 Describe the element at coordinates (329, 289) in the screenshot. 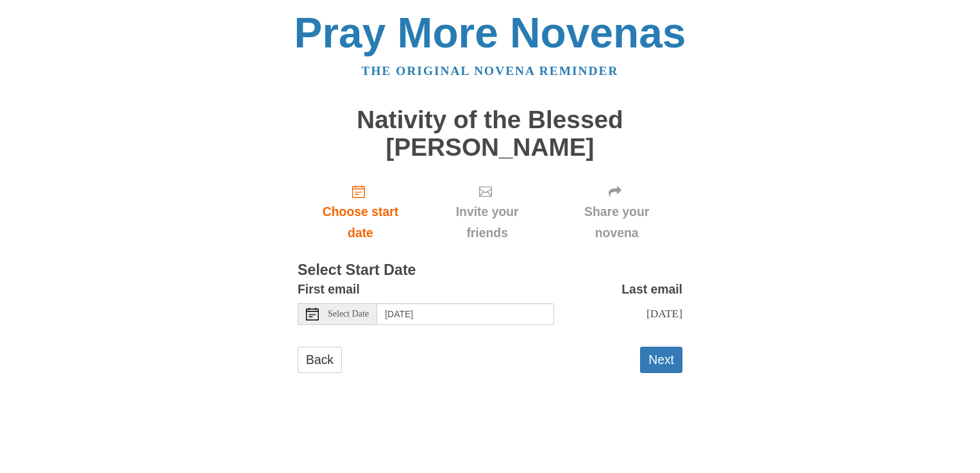

I see `label: First email` at that location.